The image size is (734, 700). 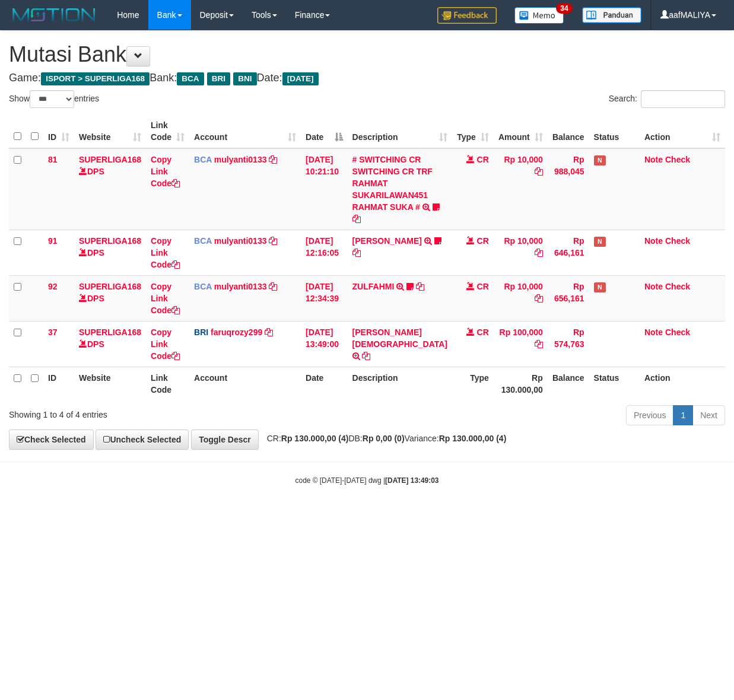 What do you see at coordinates (218, 79) in the screenshot?
I see `span: BRI` at bounding box center [218, 79].